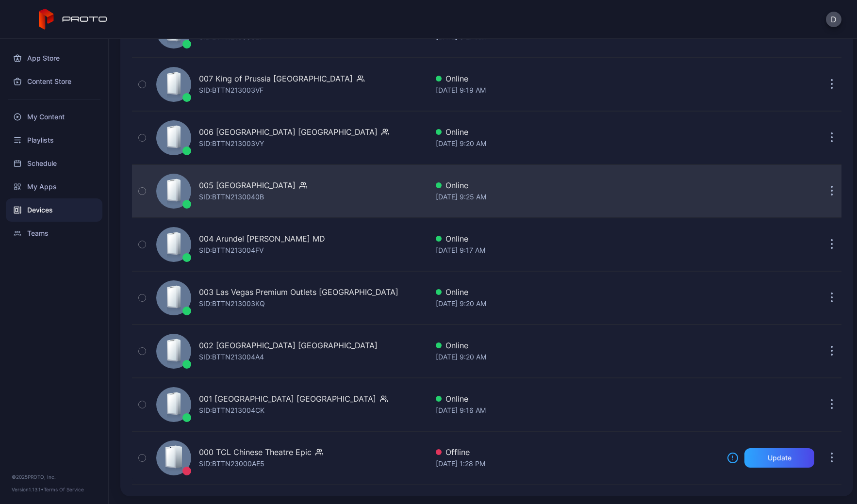 This screenshot has height=504, width=857. What do you see at coordinates (54, 233) in the screenshot?
I see `div: Teams` at bounding box center [54, 233].